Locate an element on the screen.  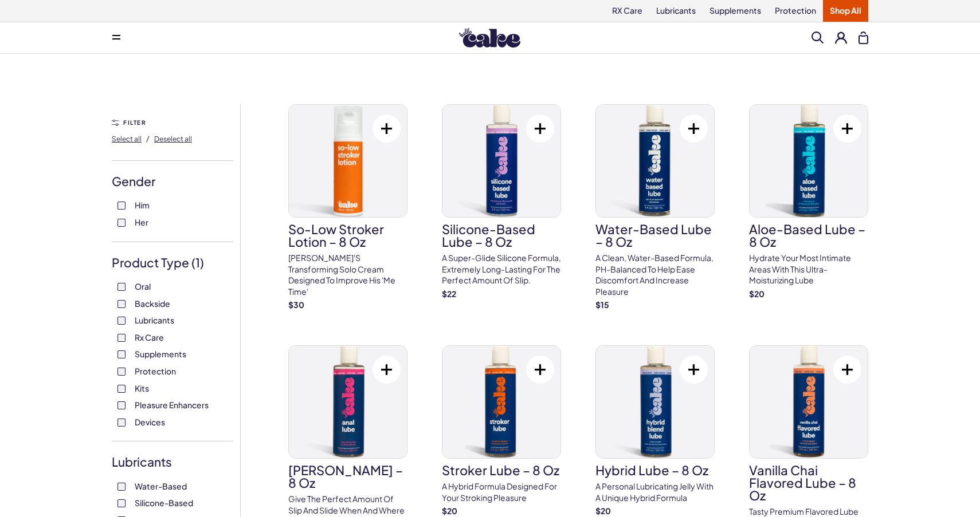
h3: Water-Based Lube – 8 oz is located at coordinates (655, 235).